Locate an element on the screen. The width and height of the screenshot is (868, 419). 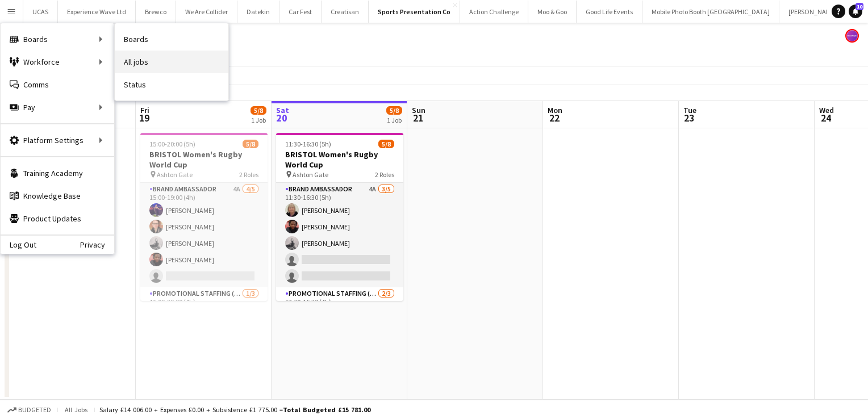
span: 23 is located at coordinates (689, 118).